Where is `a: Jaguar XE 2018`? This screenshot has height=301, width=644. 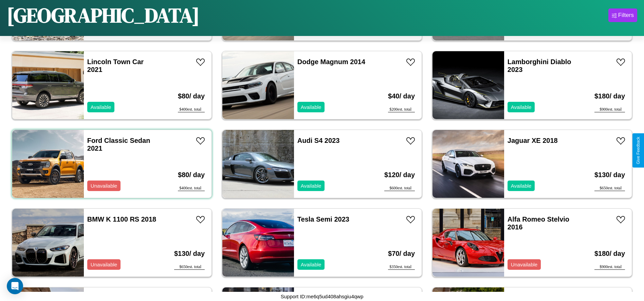 a: Jaguar XE 2018 is located at coordinates (533, 141).